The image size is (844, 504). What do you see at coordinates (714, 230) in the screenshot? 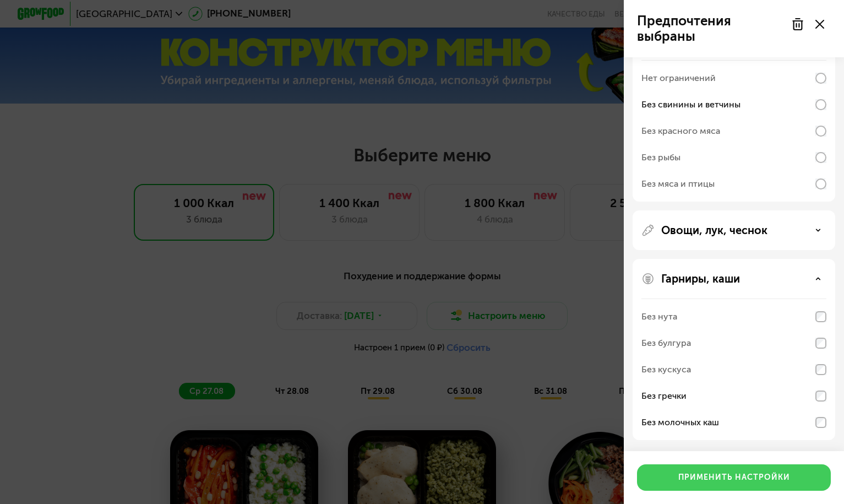
I see `p: Овощи, лук, чеснок` at bounding box center [714, 230].